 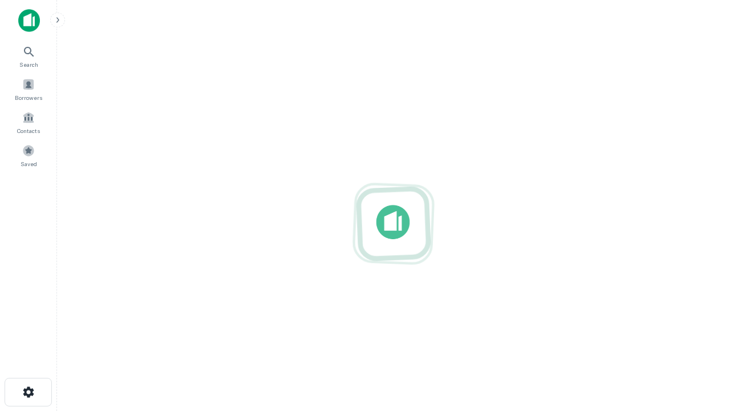 I want to click on div: Chat Widget, so click(x=702, y=347).